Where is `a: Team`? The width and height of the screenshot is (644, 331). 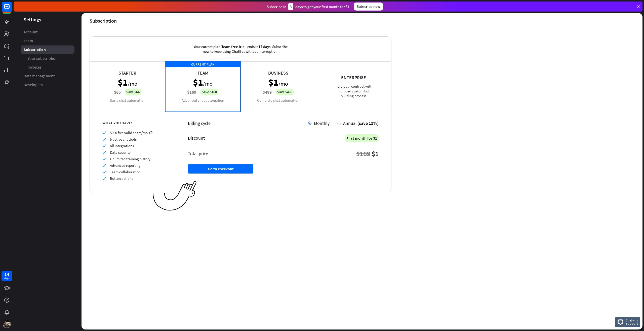
a: Team is located at coordinates (48, 41).